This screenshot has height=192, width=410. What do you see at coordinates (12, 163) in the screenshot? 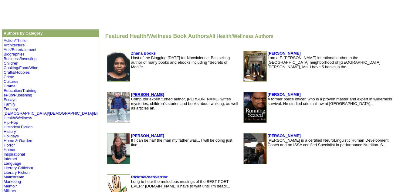
I see `a: Language` at bounding box center [12, 163].